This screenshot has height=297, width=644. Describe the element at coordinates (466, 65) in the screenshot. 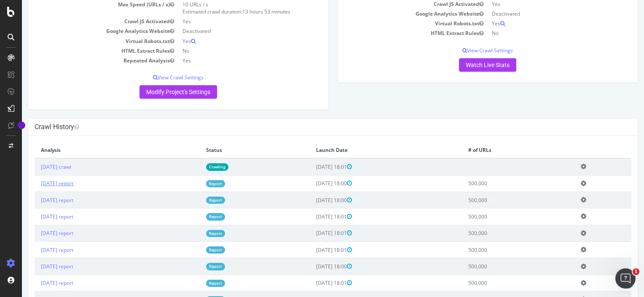

I see `a: Watch Live Stats` at that location.